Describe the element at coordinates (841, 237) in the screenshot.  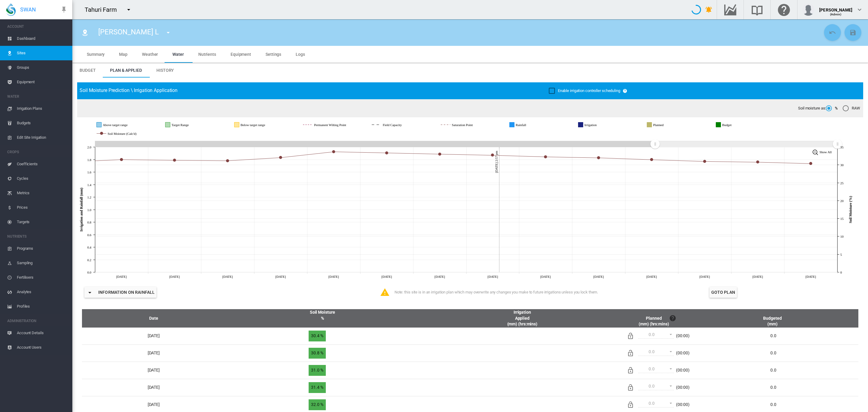
I see `tspan: 10` at that location.